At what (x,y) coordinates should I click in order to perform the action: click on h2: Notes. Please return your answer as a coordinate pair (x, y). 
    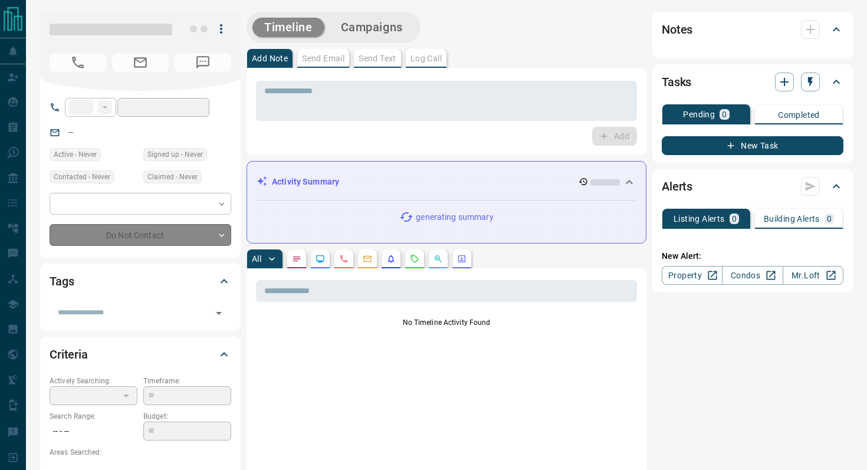
    Looking at the image, I should click on (677, 29).